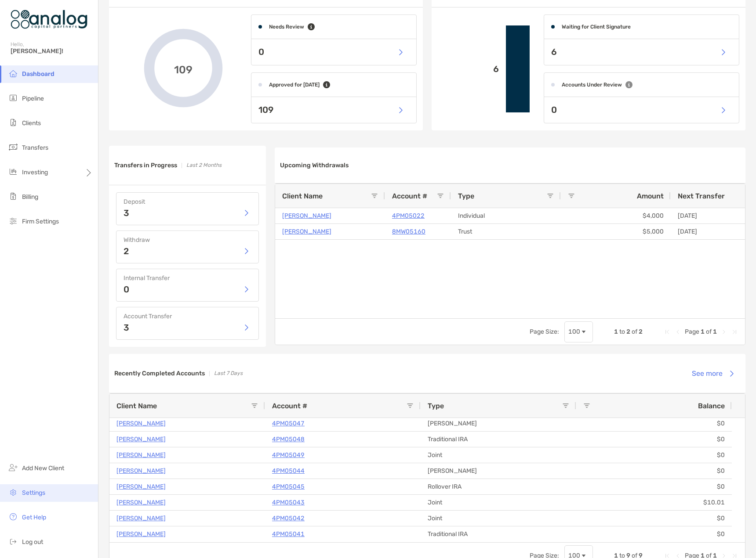  What do you see at coordinates (34, 518) in the screenshot?
I see `span: Get Help` at bounding box center [34, 518].